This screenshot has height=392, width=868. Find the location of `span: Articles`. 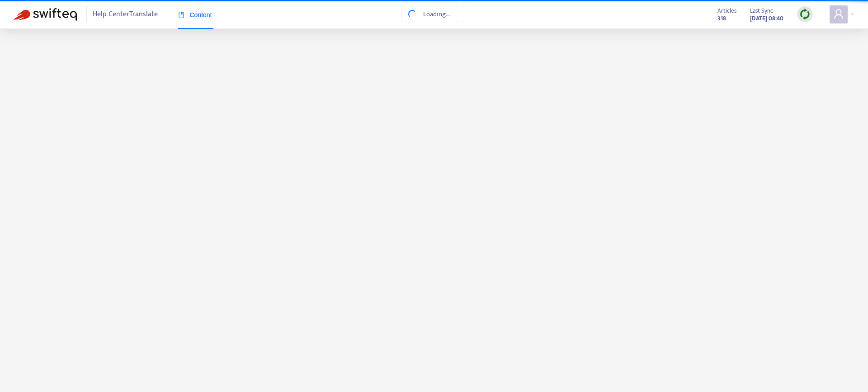

span: Articles is located at coordinates (727, 11).